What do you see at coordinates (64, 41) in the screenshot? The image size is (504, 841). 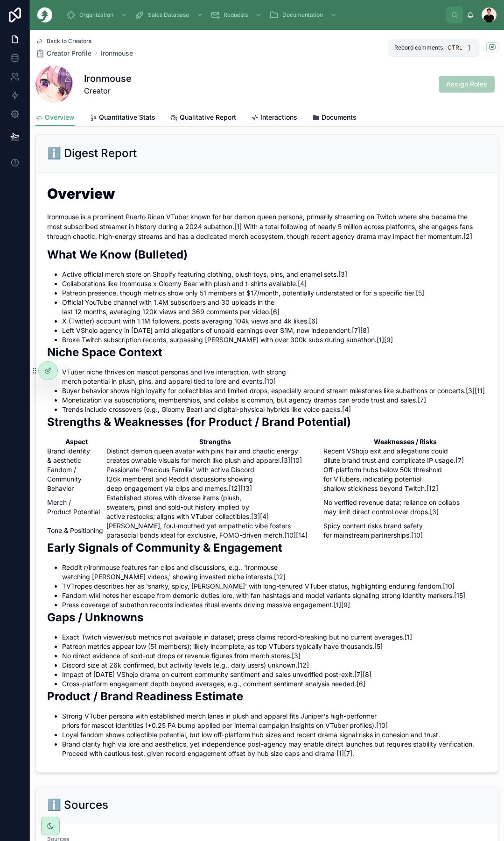 I see `a: Back to Creators` at bounding box center [64, 41].